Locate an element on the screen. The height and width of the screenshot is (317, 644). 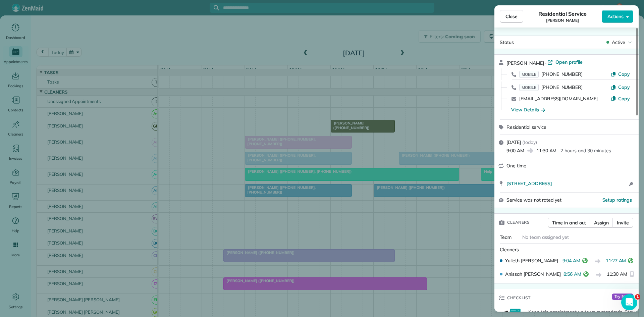
a: Open profile is located at coordinates (565, 62).